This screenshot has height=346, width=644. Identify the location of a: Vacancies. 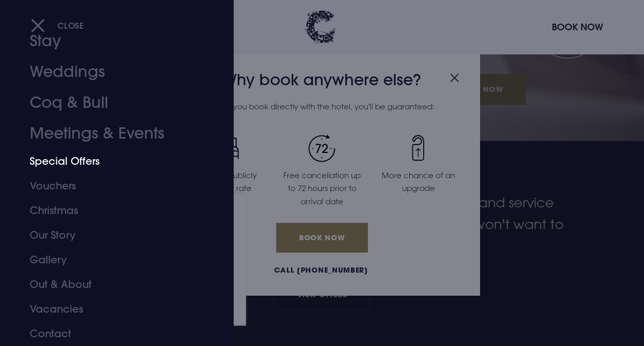
(109, 309).